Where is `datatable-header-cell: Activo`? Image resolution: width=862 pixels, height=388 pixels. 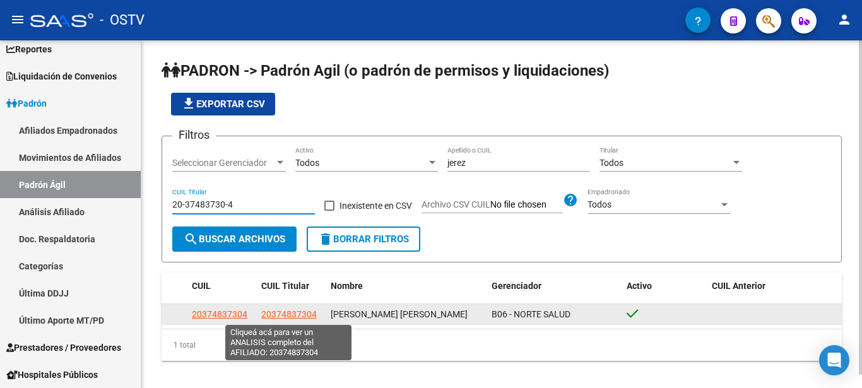 datatable-header-cell: Activo is located at coordinates (664, 286).